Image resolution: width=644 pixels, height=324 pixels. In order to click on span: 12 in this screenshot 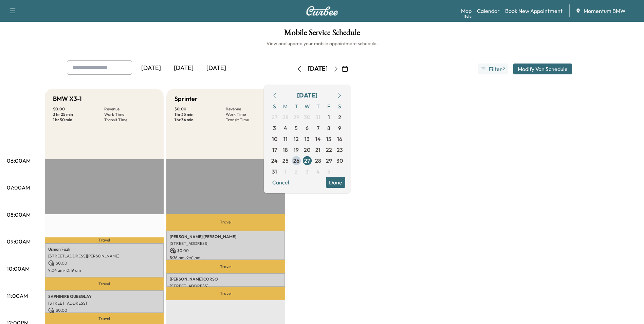, I will do `click(296, 139)`.